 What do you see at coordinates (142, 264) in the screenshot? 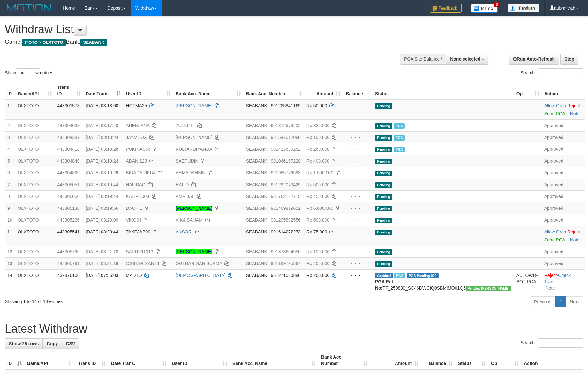
I see `span: OGIHARDIAN33` at bounding box center [142, 264].